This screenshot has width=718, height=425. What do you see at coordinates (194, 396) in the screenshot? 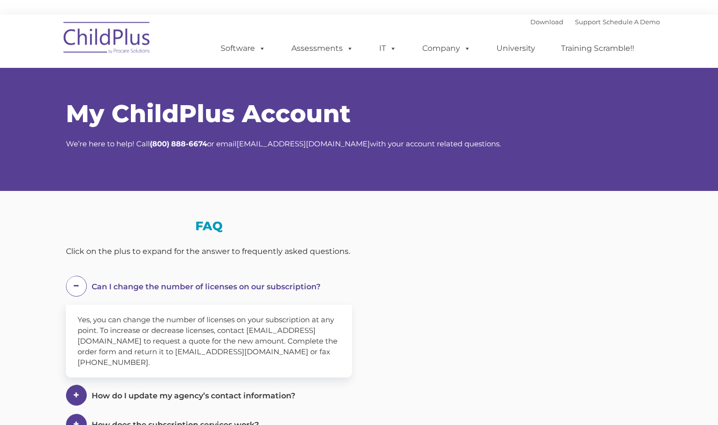
I see `span: How do I update my agency’s contact information?` at bounding box center [194, 396].